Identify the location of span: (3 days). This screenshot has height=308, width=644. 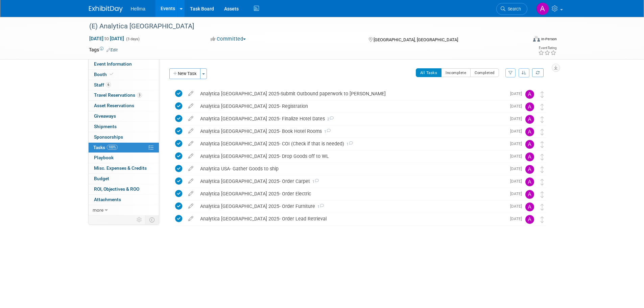
(132, 39).